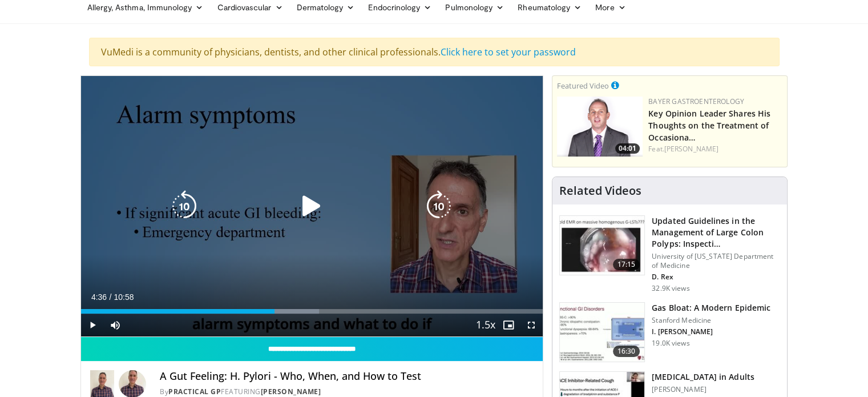 Image resolution: width=868 pixels, height=397 pixels. Describe the element at coordinates (346, 392) in the screenshot. I see `div: By FEATURING` at that location.